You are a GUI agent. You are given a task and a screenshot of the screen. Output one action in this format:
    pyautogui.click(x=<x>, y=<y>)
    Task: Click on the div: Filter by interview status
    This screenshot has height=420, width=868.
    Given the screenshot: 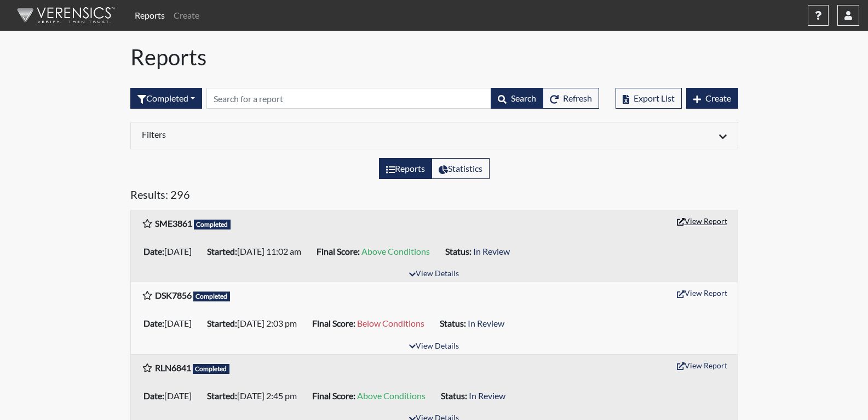 What is the action you would take?
    pyautogui.click(x=166, y=98)
    